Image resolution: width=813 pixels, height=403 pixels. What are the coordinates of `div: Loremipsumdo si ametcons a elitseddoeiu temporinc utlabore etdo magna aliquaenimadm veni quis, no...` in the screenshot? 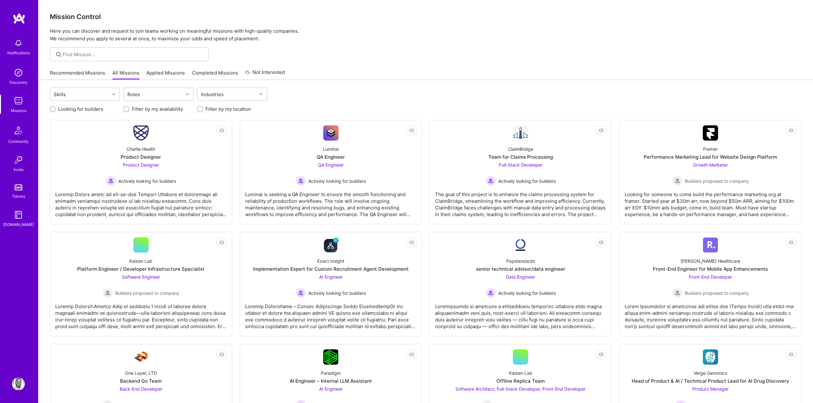 It's located at (521, 314).